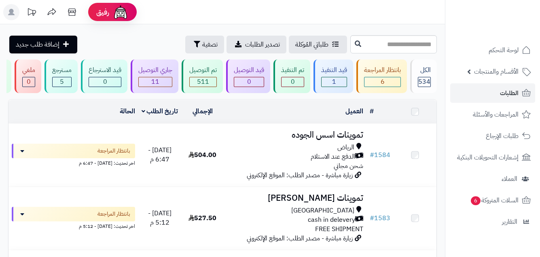 This screenshot has width=540, height=257. Describe the element at coordinates (62, 82) in the screenshot. I see `span: 5` at that location.